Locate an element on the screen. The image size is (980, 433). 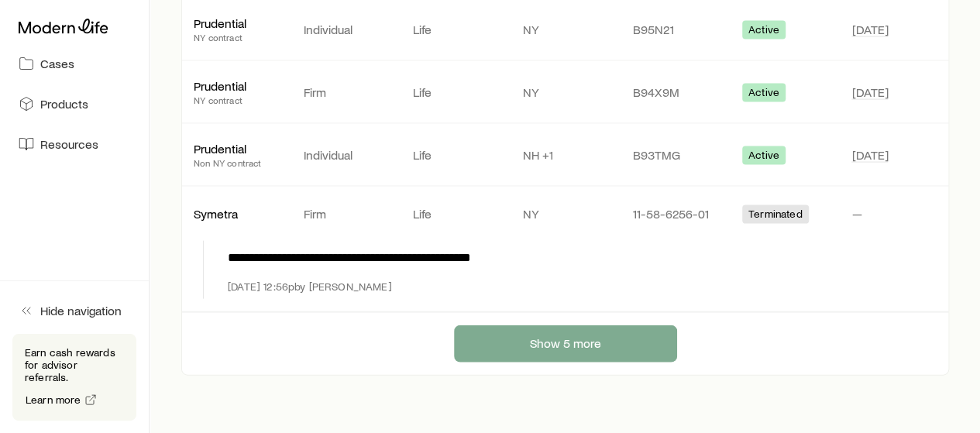
a: Products is located at coordinates (75, 104).